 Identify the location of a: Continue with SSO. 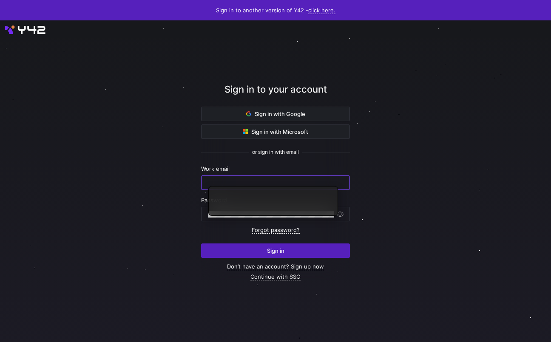
(275, 277).